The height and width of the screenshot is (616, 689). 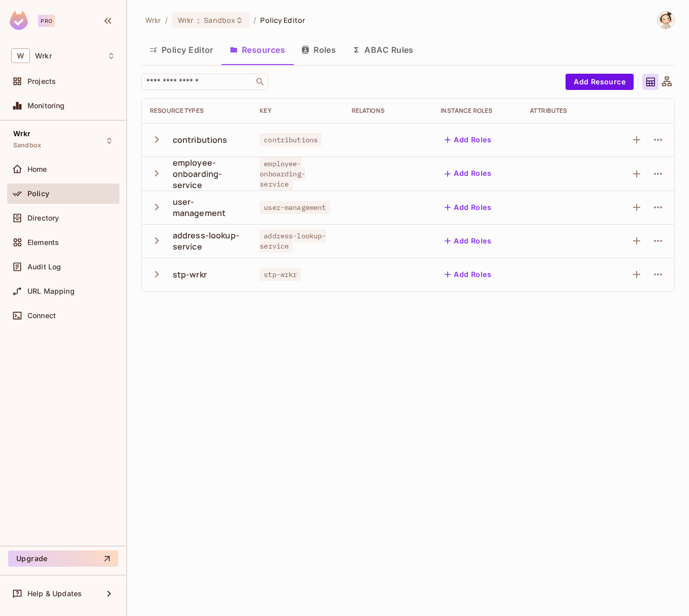 What do you see at coordinates (283, 174) in the screenshot?
I see `span: employee-onboarding-service` at bounding box center [283, 174].